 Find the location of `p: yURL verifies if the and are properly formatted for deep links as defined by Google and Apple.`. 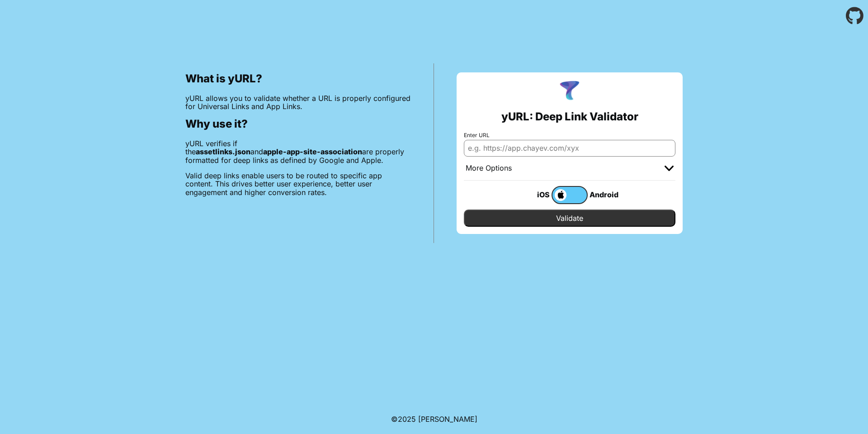

p: yURL verifies if the and are properly formatted for deep links as defined by Google and Apple. is located at coordinates (298, 152).